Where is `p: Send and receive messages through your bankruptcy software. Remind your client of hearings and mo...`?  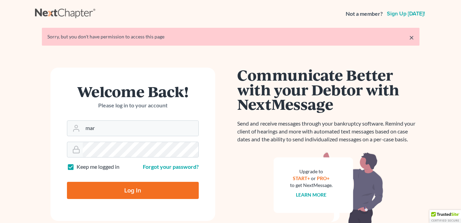
p: Send and receive messages through your bankruptcy software. Remind your client of hearings and mo... is located at coordinates (328, 131).